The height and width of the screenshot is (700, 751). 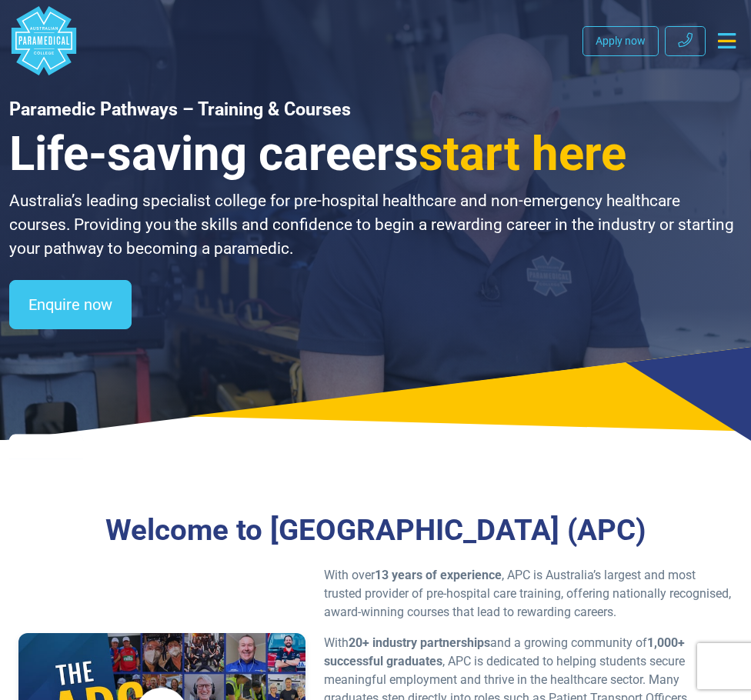 What do you see at coordinates (504, 651) in the screenshot?
I see `strong: 1,000+ successful graduates` at bounding box center [504, 651].